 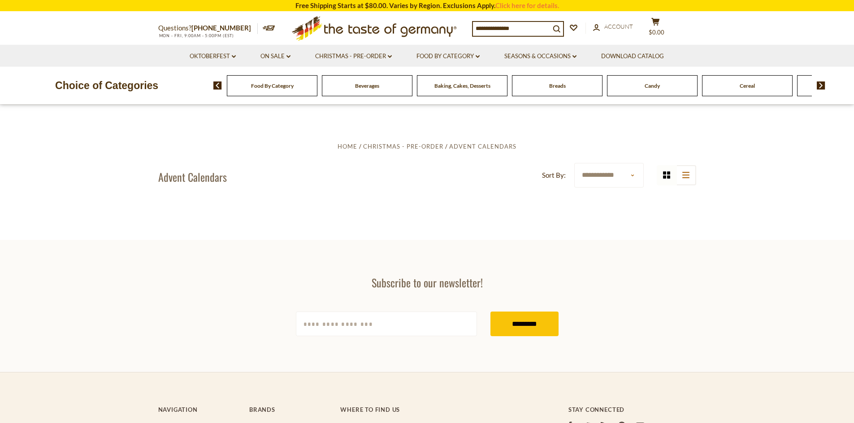 I want to click on h4: Navigation, so click(x=199, y=410).